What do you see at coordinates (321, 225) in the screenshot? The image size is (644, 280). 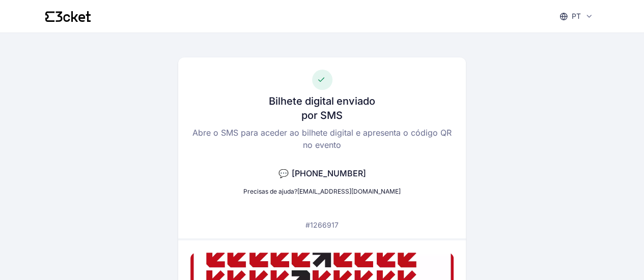 I see `p: #1266917` at bounding box center [321, 225].